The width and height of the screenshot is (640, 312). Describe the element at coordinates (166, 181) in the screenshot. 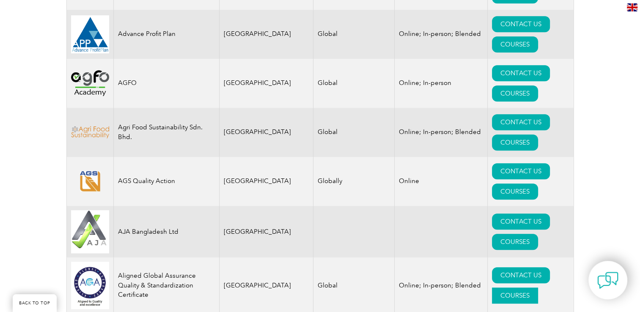

I see `td: AGS Quality Action` at that location.